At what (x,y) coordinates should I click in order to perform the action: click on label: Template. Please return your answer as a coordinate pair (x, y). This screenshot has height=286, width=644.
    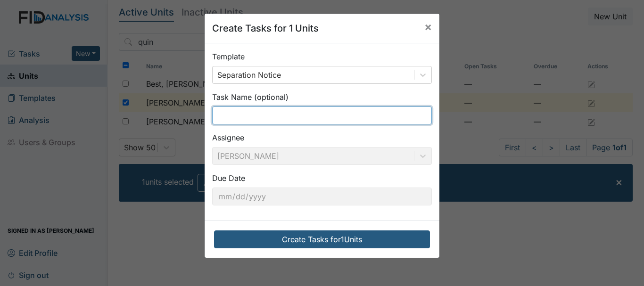
    Looking at the image, I should click on (228, 57).